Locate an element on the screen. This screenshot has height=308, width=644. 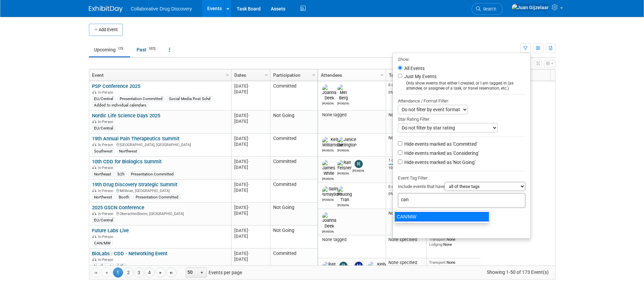
div: Mel Berg is located at coordinates (343, 102).